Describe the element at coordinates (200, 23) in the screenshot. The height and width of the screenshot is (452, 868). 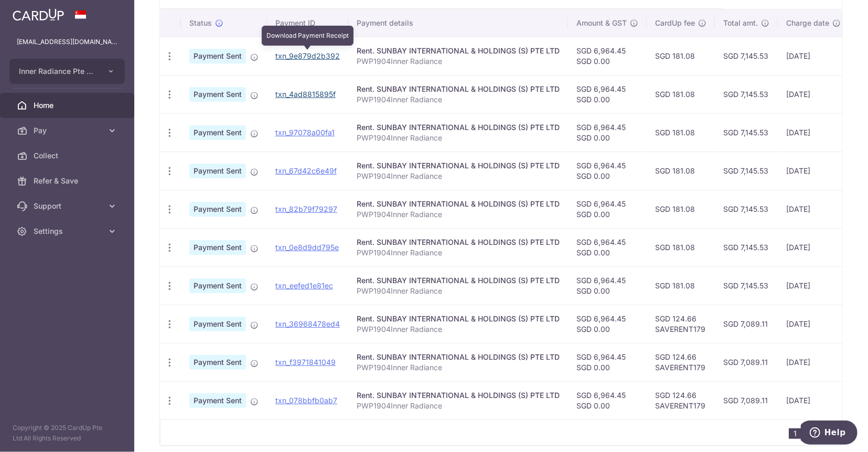
I see `span: Status` at that location.